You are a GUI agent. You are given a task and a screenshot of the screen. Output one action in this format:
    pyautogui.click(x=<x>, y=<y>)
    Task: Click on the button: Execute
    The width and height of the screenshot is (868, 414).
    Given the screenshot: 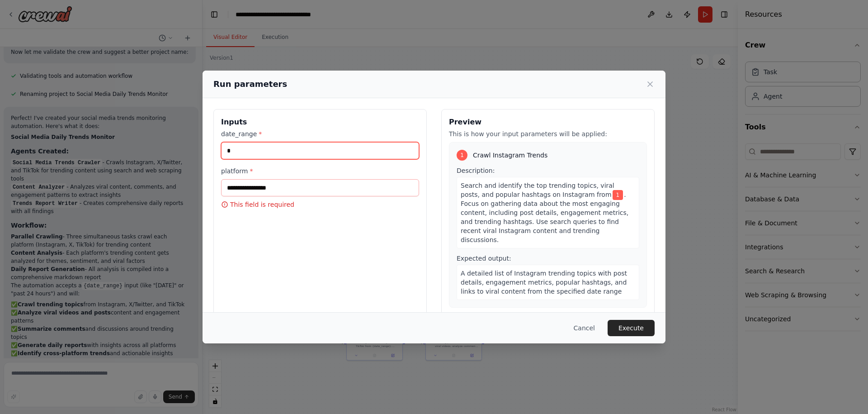 What is the action you would take?
    pyautogui.click(x=631, y=328)
    